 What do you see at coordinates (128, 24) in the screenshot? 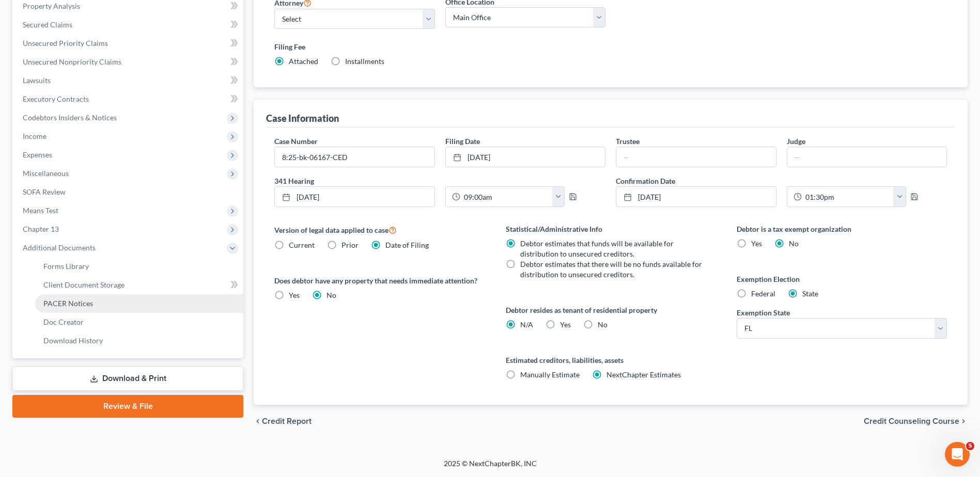
I see `a: Secured Claims` at bounding box center [128, 24].